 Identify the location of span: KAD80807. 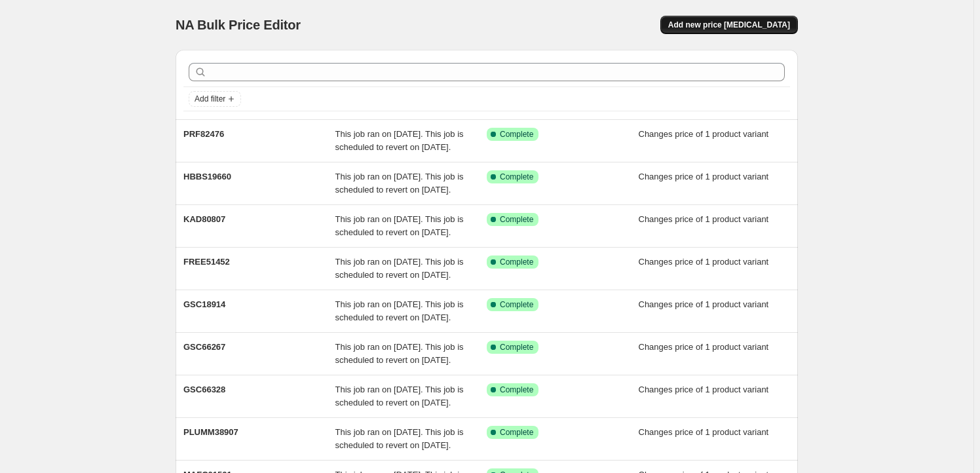
(205, 219).